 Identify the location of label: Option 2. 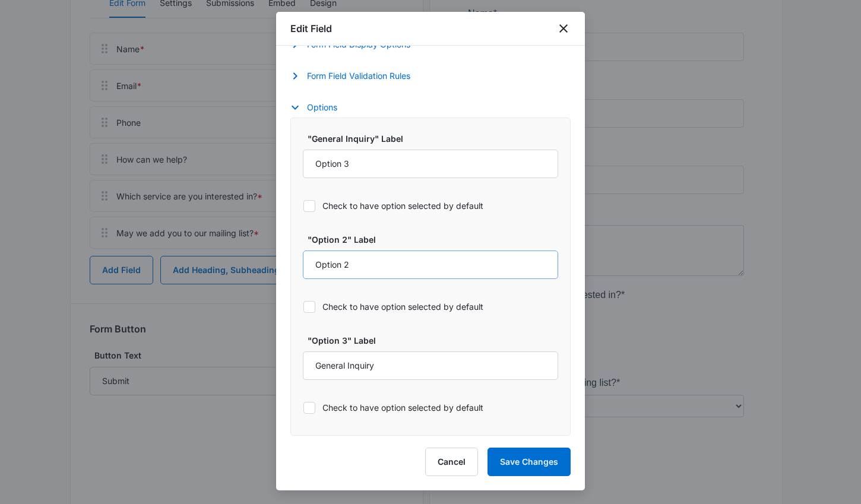
(30, 326).